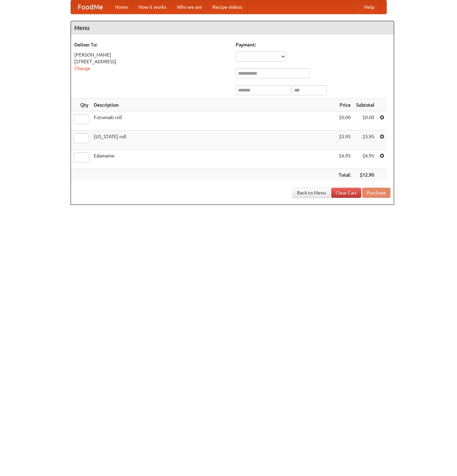  What do you see at coordinates (152, 45) in the screenshot?
I see `h5: Deliver To:` at bounding box center [152, 45].